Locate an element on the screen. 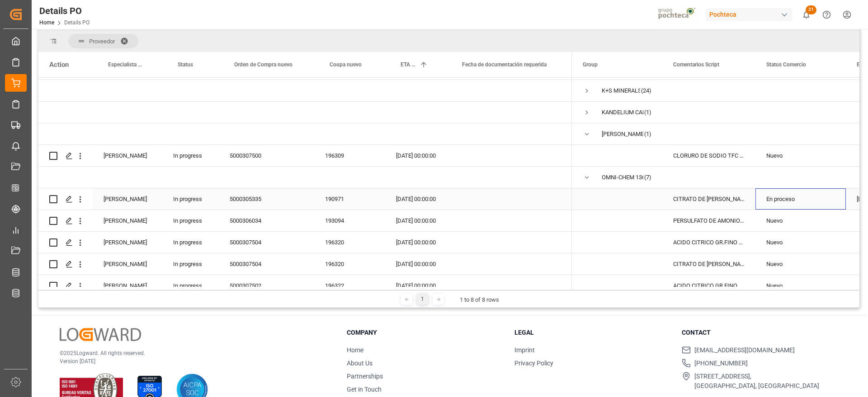 The height and width of the screenshot is (397, 868). button: show 21 new notifications is located at coordinates (805, 14).